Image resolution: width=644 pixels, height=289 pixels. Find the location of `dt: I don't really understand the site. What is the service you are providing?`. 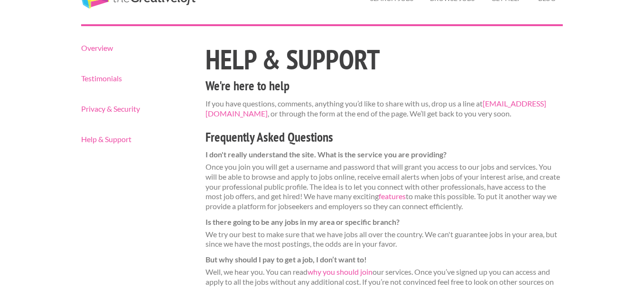

dt: I don't really understand the site. What is the service you are providing? is located at coordinates (384, 155).